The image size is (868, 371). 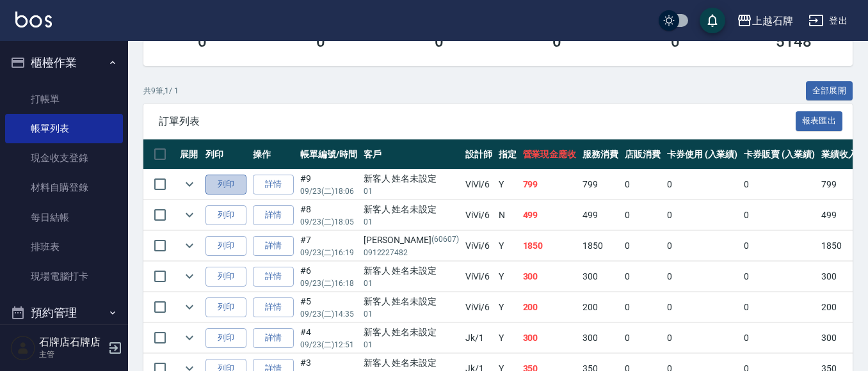 I want to click on td: Jk /1, so click(x=479, y=338).